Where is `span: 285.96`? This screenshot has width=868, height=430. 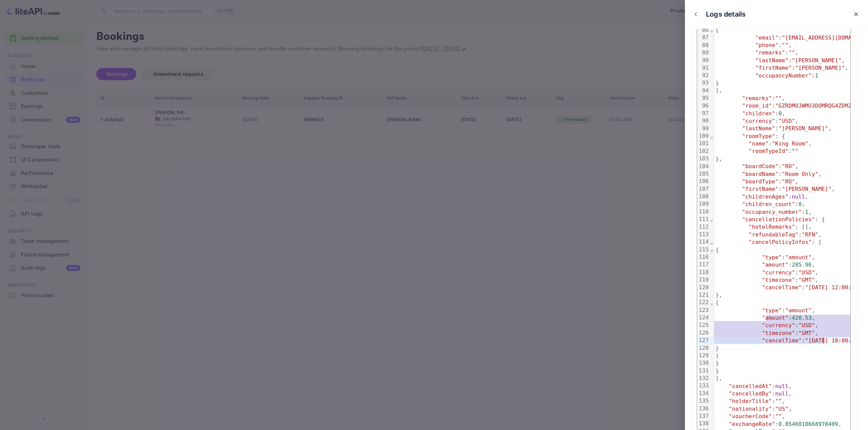 span: 285.96 is located at coordinates (802, 265).